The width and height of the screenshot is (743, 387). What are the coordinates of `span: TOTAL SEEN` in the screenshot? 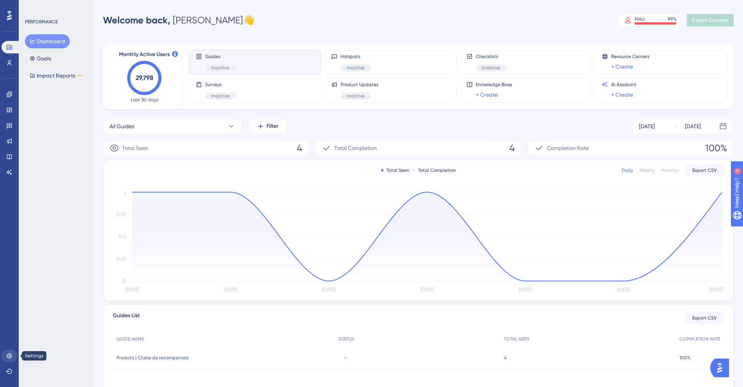 It's located at (517, 339).